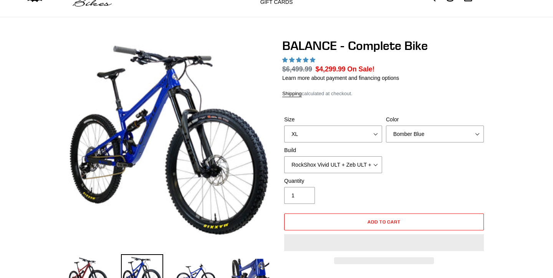 This screenshot has width=553, height=278. Describe the element at coordinates (297, 69) in the screenshot. I see `s: $6,499.99` at that location.